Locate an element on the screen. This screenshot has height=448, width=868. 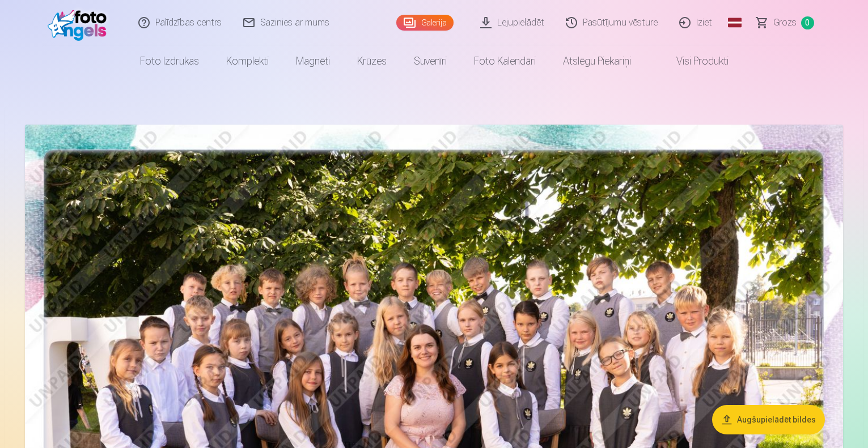
a: Suvenīri is located at coordinates (430, 61).